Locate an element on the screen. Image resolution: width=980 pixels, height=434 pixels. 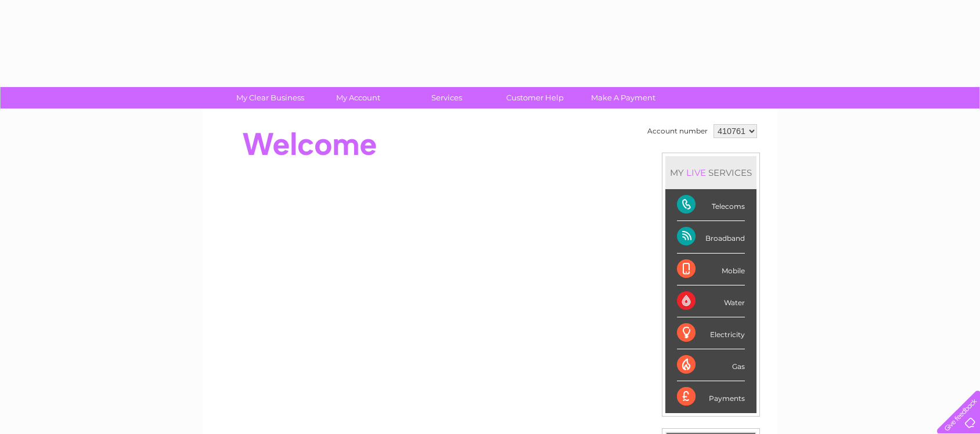
div: Mobile is located at coordinates (711, 270).